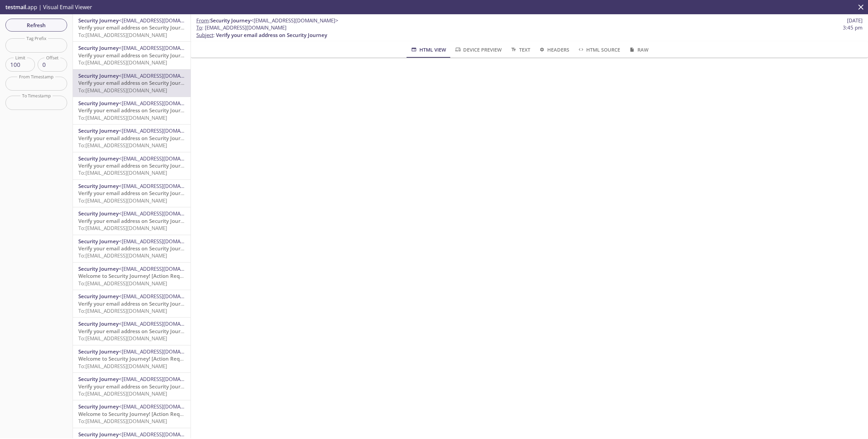 Image resolution: width=868 pixels, height=439 pixels. Describe the element at coordinates (428, 50) in the screenshot. I see `span: HTML View` at that location.